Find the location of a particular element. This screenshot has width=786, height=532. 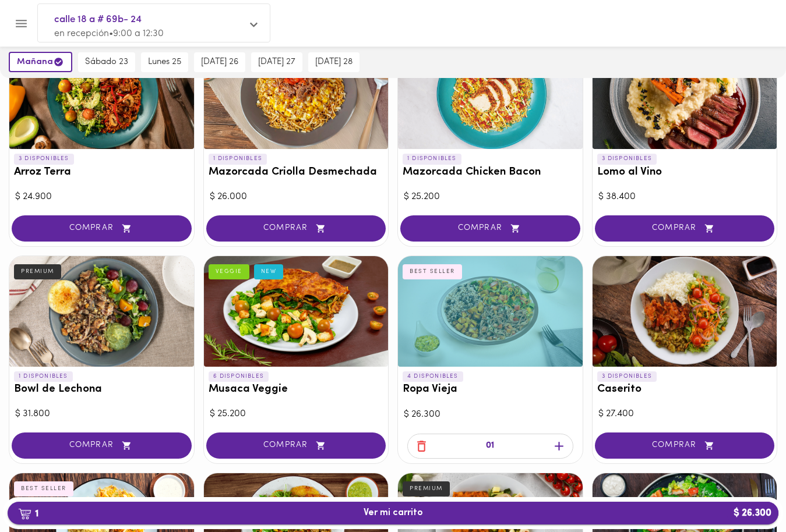

span: en recepción • 9:00 a 12:30 is located at coordinates (109, 34).